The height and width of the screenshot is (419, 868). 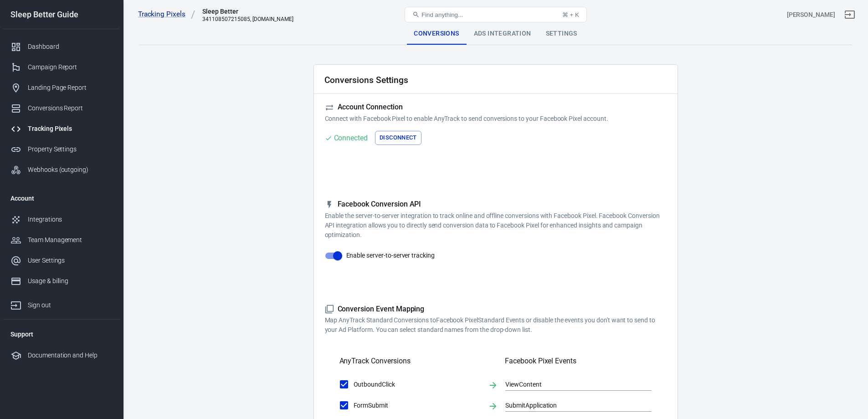 What do you see at coordinates (62, 108) in the screenshot?
I see `a: Conversions Report` at bounding box center [62, 108].